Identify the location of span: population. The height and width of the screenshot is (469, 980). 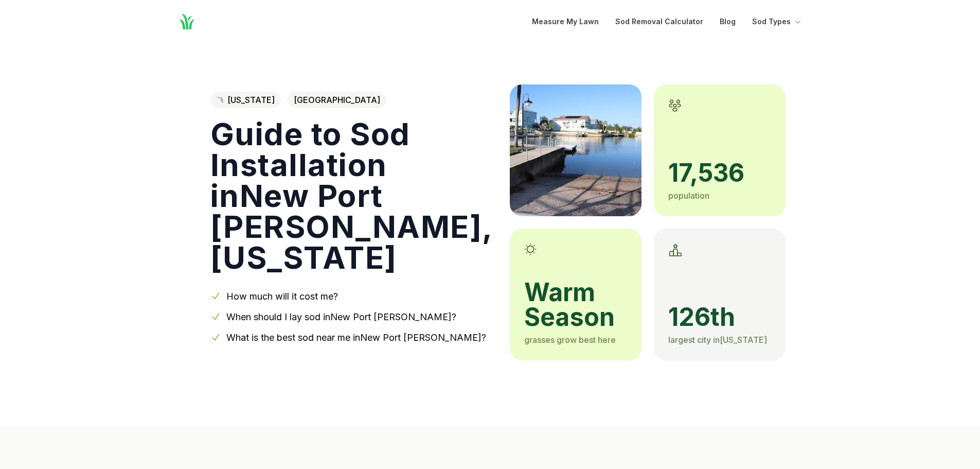
(689, 195).